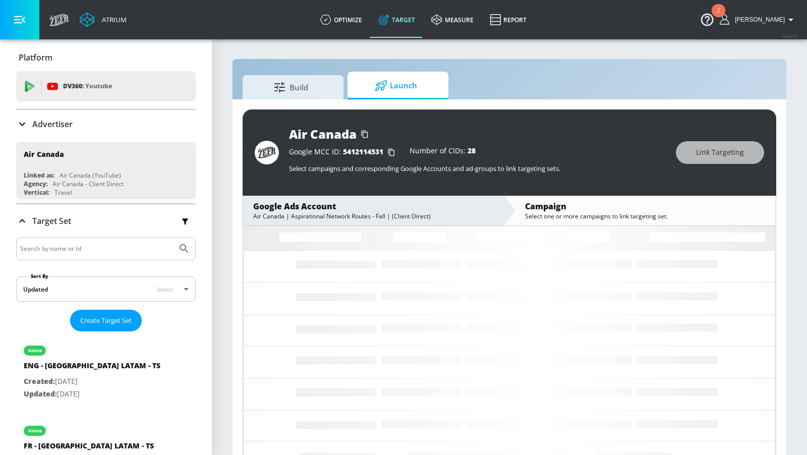  What do you see at coordinates (112, 20) in the screenshot?
I see `div: Atrium` at bounding box center [112, 20].